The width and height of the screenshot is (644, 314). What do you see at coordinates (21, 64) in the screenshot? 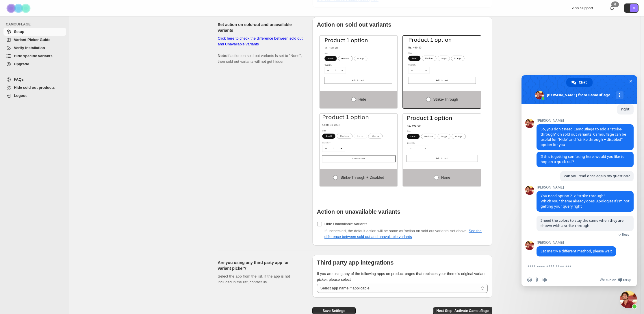
I see `span: Upgrade` at bounding box center [21, 64].